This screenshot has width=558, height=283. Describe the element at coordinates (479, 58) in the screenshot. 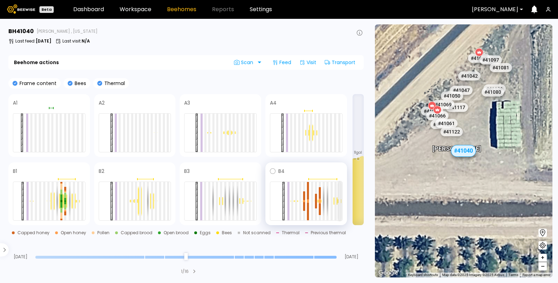

I see `div: # 41049` at that location.